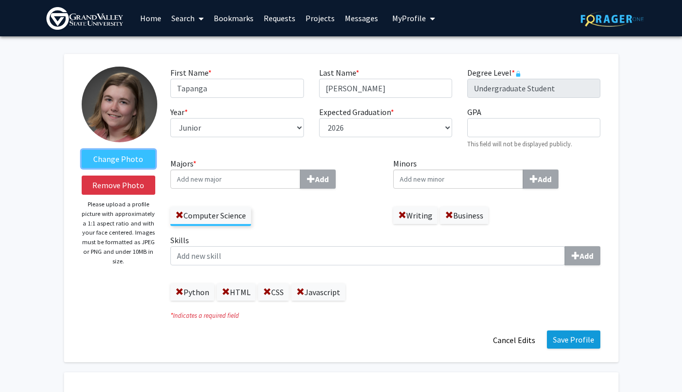 The height and width of the screenshot is (392, 682). What do you see at coordinates (612, 19) in the screenshot?
I see `img: ForagerOne Logo` at bounding box center [612, 19].